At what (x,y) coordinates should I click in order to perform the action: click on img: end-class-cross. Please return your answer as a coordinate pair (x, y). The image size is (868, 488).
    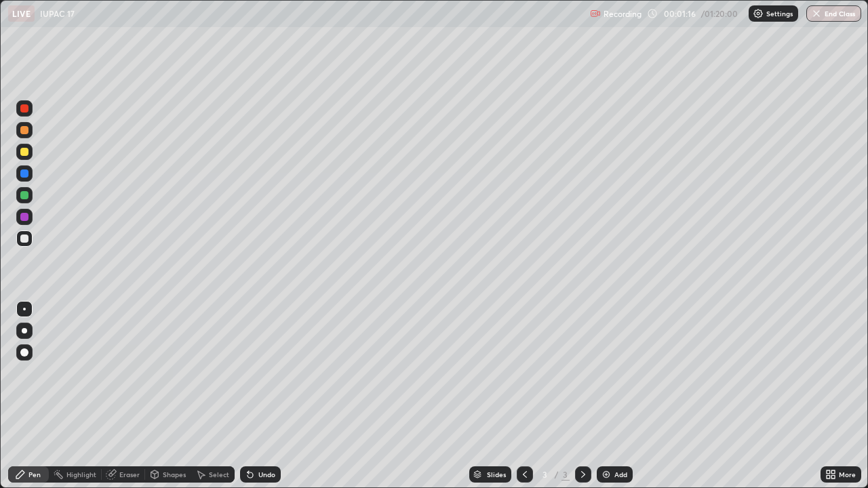
    Looking at the image, I should click on (816, 14).